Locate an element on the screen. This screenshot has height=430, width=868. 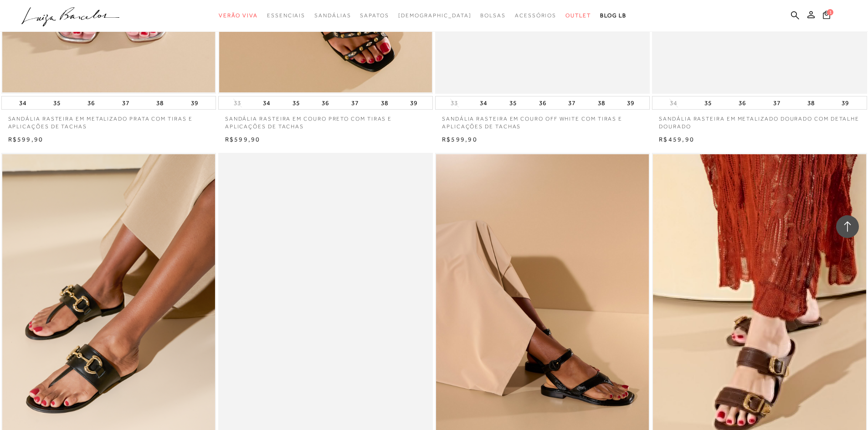
p: SANDÁLIA RASTEIRA EM METALIZADO PRATA COM TIRAS E APLICAÇÕES DE TACHAS is located at coordinates (108, 120).